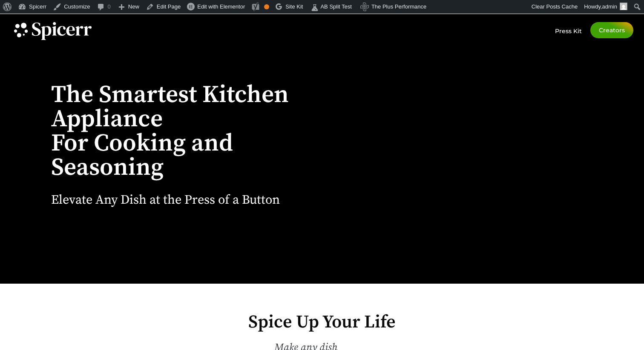 The height and width of the screenshot is (350, 644). What do you see at coordinates (266, 7) in the screenshot?
I see `div: OK` at bounding box center [266, 7].